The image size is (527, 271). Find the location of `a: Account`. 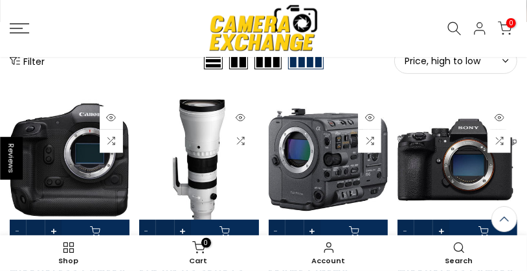

a: Account is located at coordinates (328, 253).